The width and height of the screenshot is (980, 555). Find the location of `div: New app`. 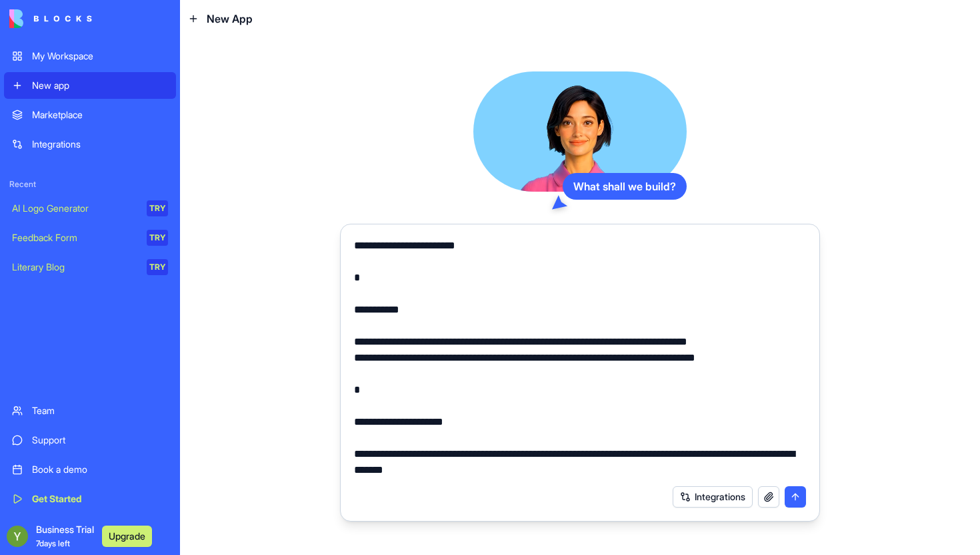

div: New app is located at coordinates (100, 86).